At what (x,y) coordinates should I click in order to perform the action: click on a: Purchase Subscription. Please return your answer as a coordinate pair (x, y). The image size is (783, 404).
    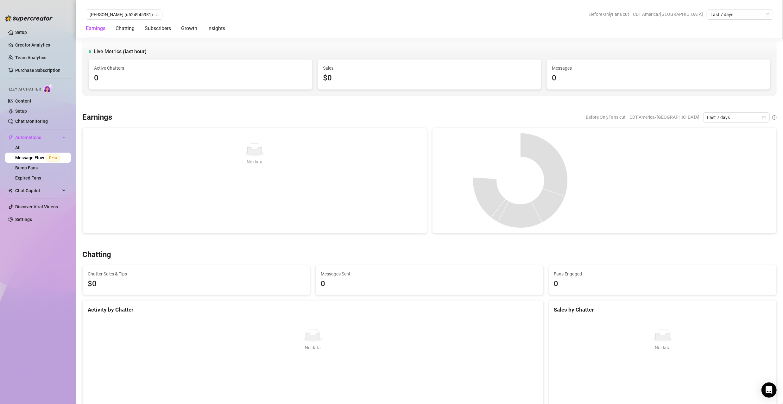
    Looking at the image, I should click on (41, 70).